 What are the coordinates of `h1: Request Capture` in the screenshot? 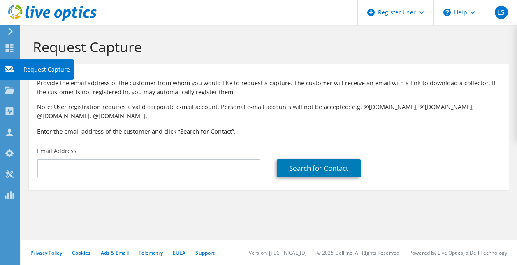 It's located at (267, 47).